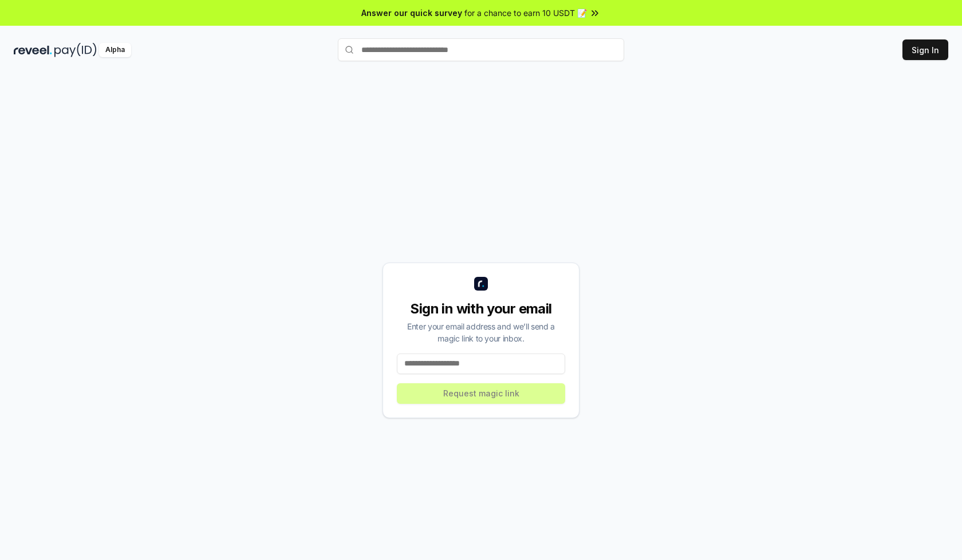  What do you see at coordinates (526, 13) in the screenshot?
I see `span: for a chance to earn 10 USDT 📝` at bounding box center [526, 13].